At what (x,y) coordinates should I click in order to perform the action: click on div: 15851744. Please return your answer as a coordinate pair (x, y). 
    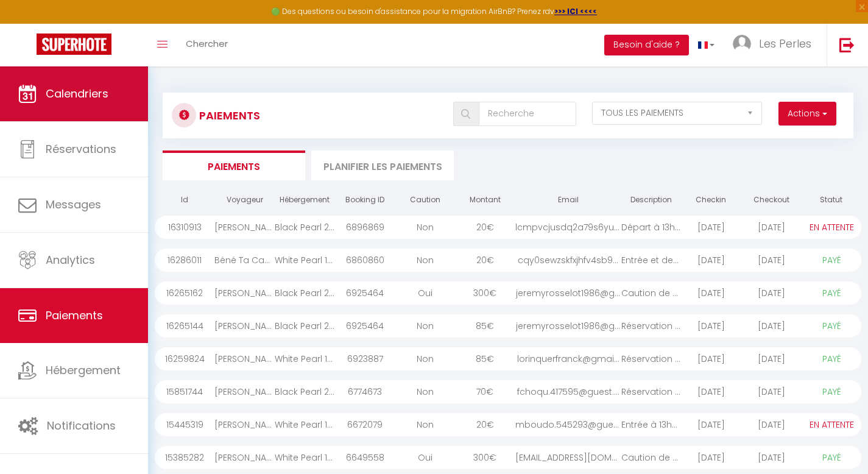
    Looking at the image, I should click on (185, 391).